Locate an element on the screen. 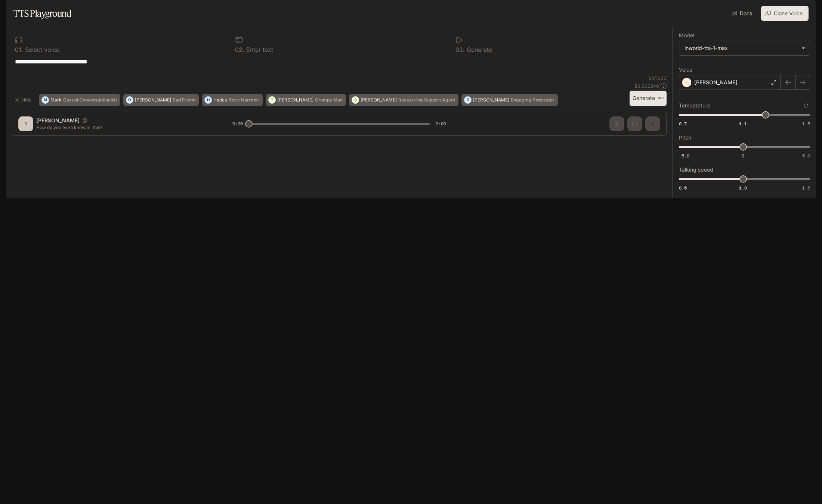 Image resolution: width=822 pixels, height=504 pixels. p: $ 0.000640 is located at coordinates (646, 86).